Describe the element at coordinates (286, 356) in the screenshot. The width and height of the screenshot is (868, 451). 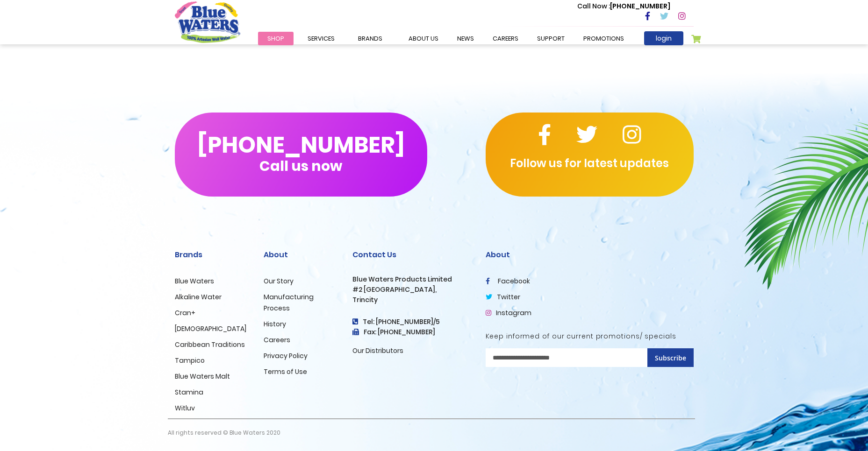
I see `a: Privacy Policy` at that location.